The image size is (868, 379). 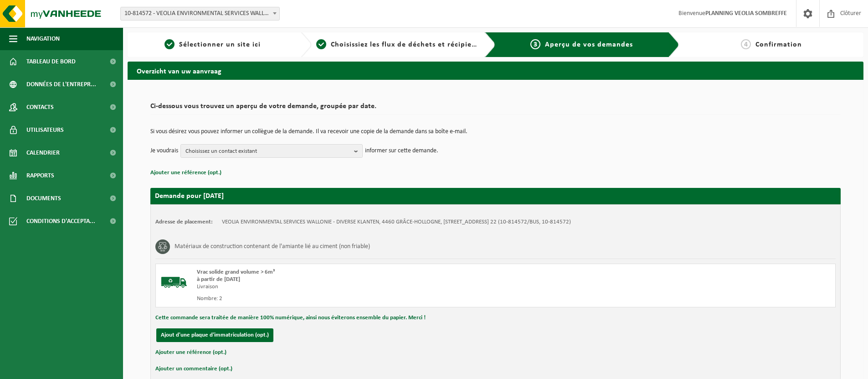 What do you see at coordinates (746, 13) in the screenshot?
I see `strong: PLANNING VEOLIA SOMBREFFE` at bounding box center [746, 13].